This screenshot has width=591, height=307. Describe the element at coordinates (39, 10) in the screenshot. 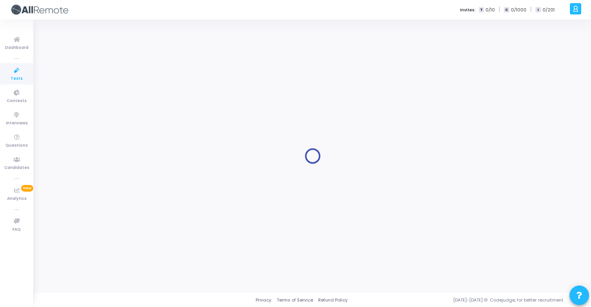

I see `img: logo` at that location.